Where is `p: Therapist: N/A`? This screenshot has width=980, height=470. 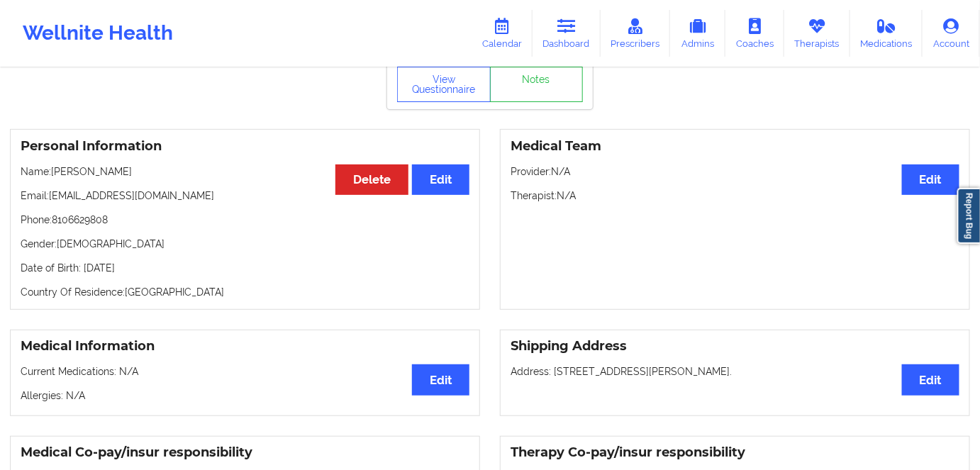 p: Therapist: N/A is located at coordinates (735, 196).